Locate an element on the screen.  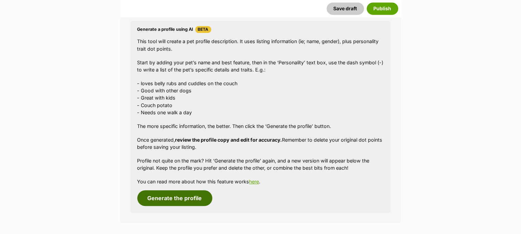
a: here is located at coordinates (254, 181).